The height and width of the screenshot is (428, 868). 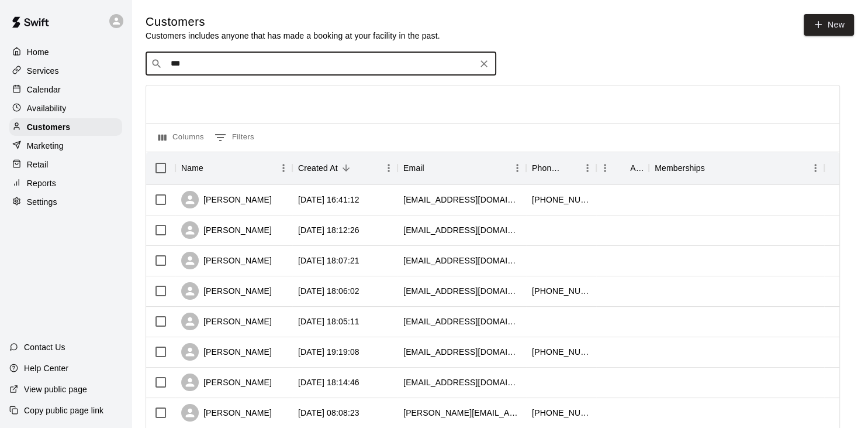 I want to click on a: Settings, so click(x=65, y=202).